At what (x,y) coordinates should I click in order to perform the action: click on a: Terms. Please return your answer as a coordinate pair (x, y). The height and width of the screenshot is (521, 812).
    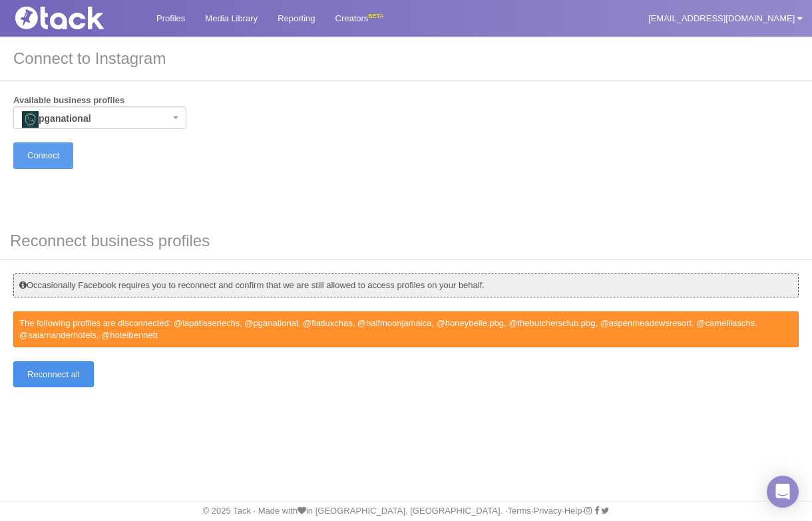
    Looking at the image, I should click on (519, 511).